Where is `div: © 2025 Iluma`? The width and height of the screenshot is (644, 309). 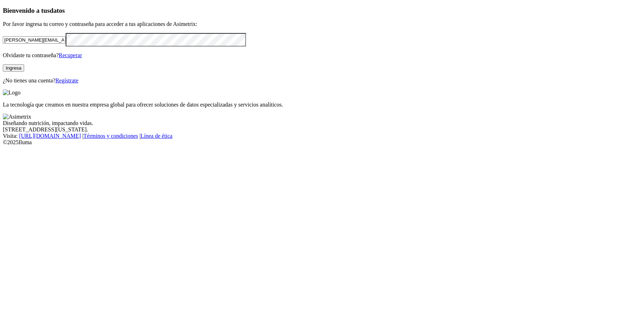
div: © 2025 Iluma is located at coordinates (322, 142).